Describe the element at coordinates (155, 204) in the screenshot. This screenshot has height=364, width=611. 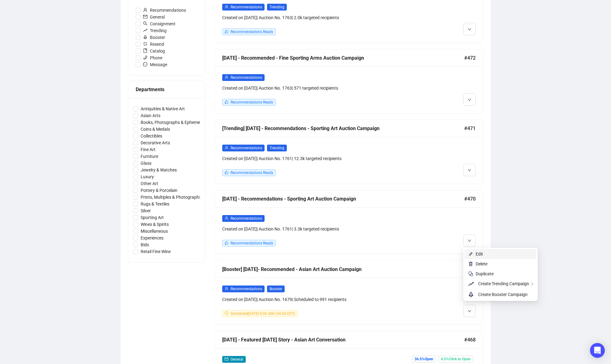
I see `span: Rugs & Textiles` at that location.